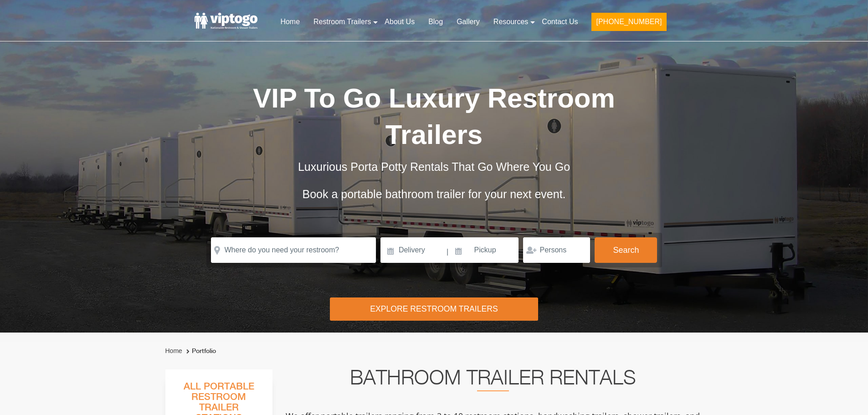 The height and width of the screenshot is (415, 868). What do you see at coordinates (294, 250) in the screenshot?
I see `input: Where do you need your restroom?` at bounding box center [294, 250].